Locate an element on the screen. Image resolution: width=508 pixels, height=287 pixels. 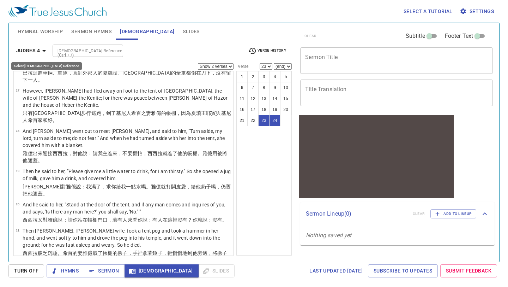
span: 18 is located at coordinates (17, 130).